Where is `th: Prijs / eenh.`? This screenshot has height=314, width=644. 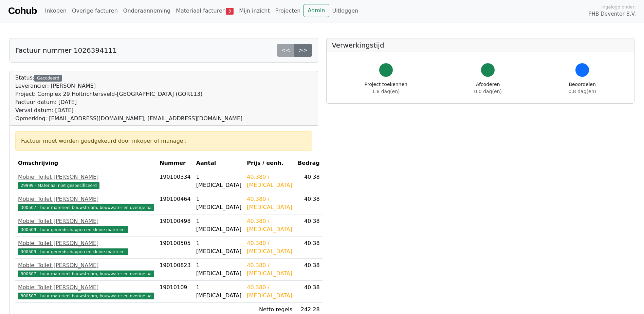
th: Prijs / eenh. is located at coordinates (270, 163).